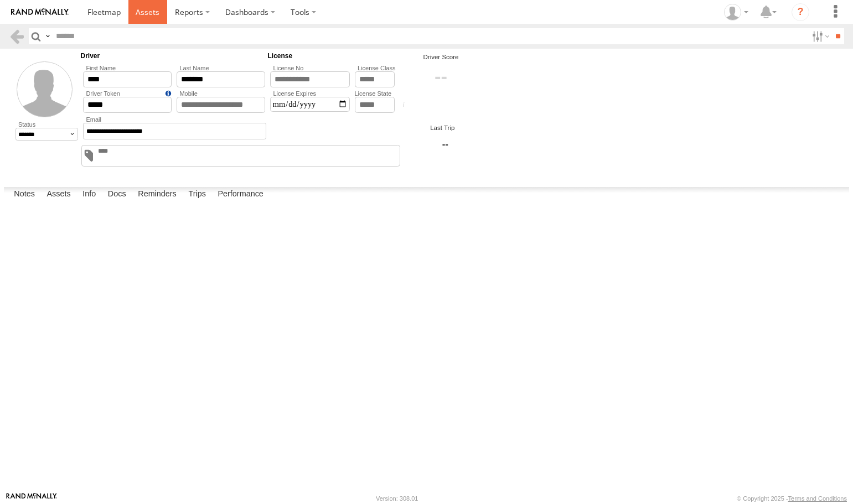 The height and width of the screenshot is (504, 853). Describe the element at coordinates (117, 195) in the screenshot. I see `label: Docs` at that location.